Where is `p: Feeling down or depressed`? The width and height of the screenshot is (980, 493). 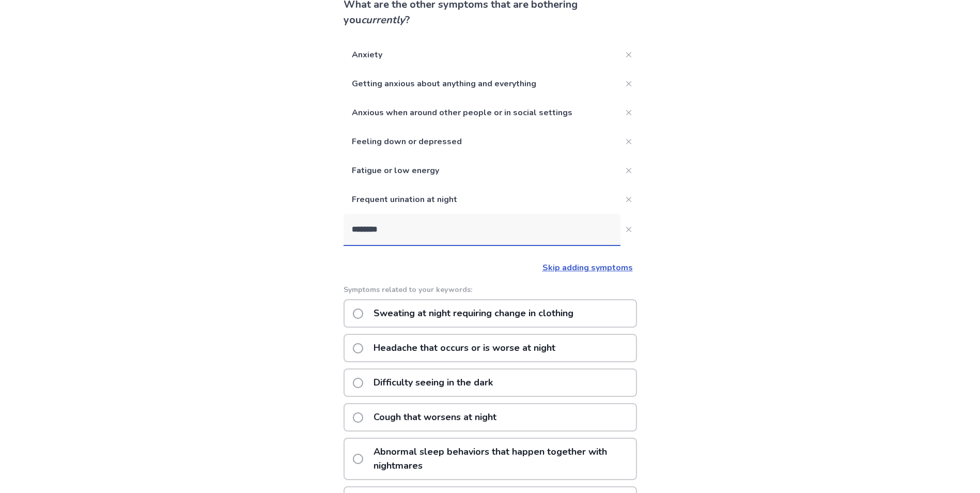
p: Feeling down or depressed is located at coordinates (482, 142).